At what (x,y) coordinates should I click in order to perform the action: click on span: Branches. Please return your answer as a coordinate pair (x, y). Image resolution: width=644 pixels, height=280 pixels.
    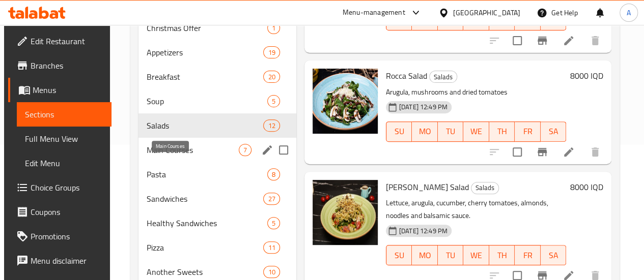
    Looking at the image, I should click on (67, 66).